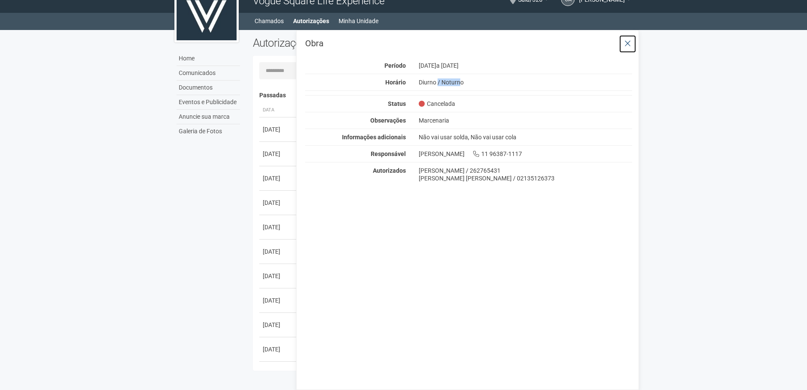 This screenshot has height=390, width=807. I want to click on div: Não vai usar solda, Não vai usar cola, so click(525, 137).